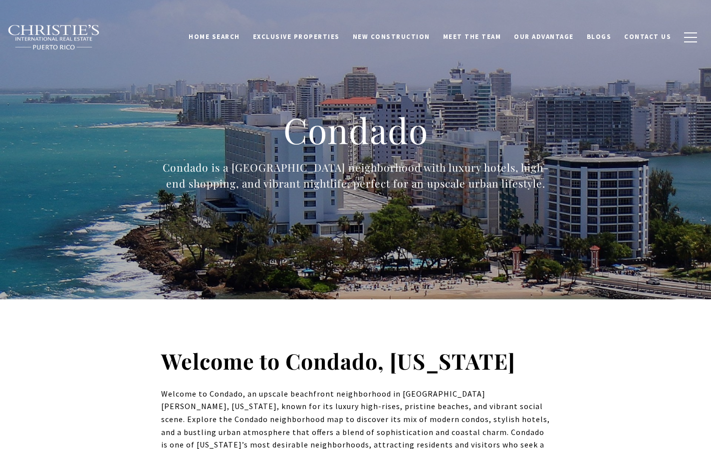 Image resolution: width=711 pixels, height=449 pixels. I want to click on h1: Condado, so click(356, 130).